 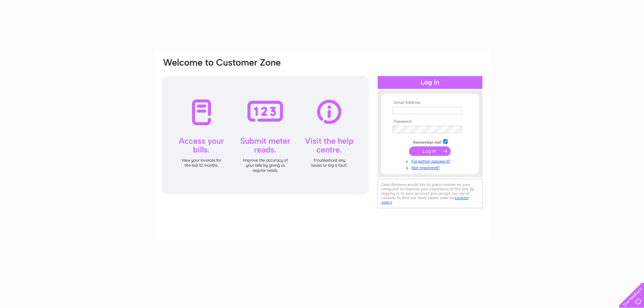 What do you see at coordinates (430, 103) in the screenshot?
I see `th: Email Address:` at bounding box center [430, 103].